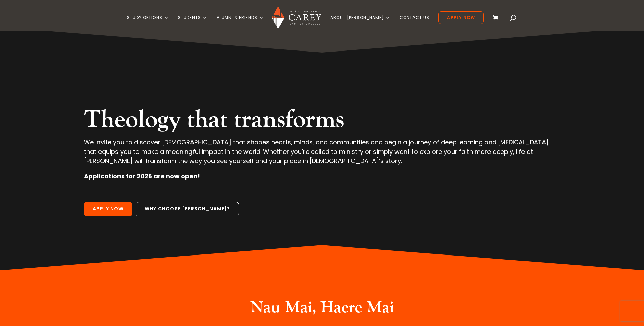 Image resolution: width=644 pixels, height=326 pixels. What do you see at coordinates (296, 18) in the screenshot?
I see `img: Carey Baptist College` at bounding box center [296, 18].